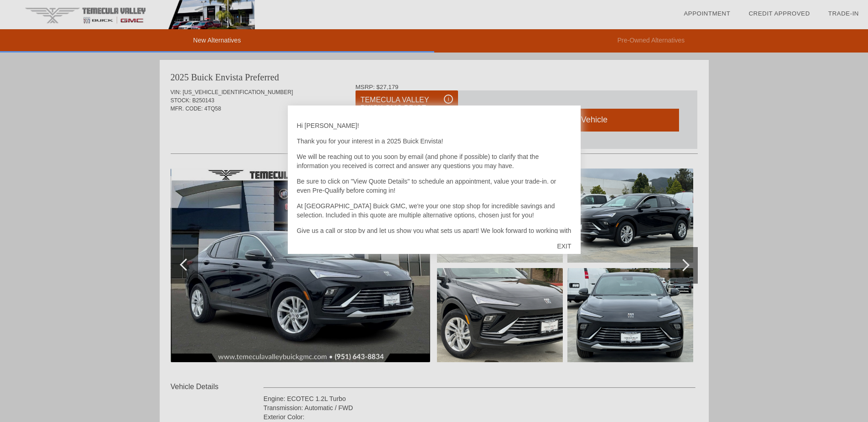  What do you see at coordinates (843, 13) in the screenshot?
I see `a: Trade-In` at bounding box center [843, 13].